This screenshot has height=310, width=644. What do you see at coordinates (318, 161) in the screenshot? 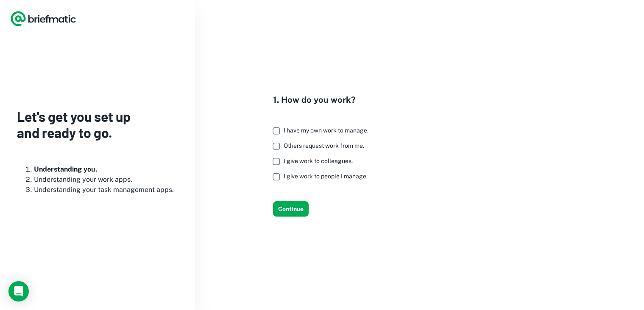
I see `span: I give work to colleagues.` at bounding box center [318, 161].